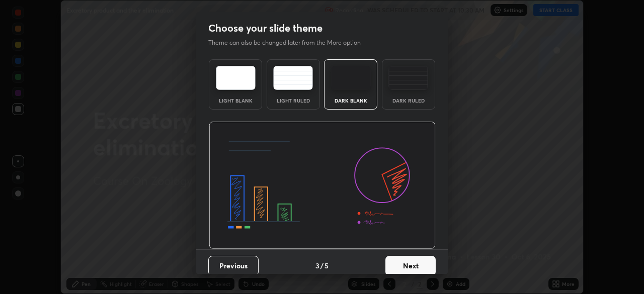 This screenshot has height=294, width=644. What do you see at coordinates (293, 78) in the screenshot?
I see `img: lightRuledTheme.5fabf969.svg` at bounding box center [293, 78].